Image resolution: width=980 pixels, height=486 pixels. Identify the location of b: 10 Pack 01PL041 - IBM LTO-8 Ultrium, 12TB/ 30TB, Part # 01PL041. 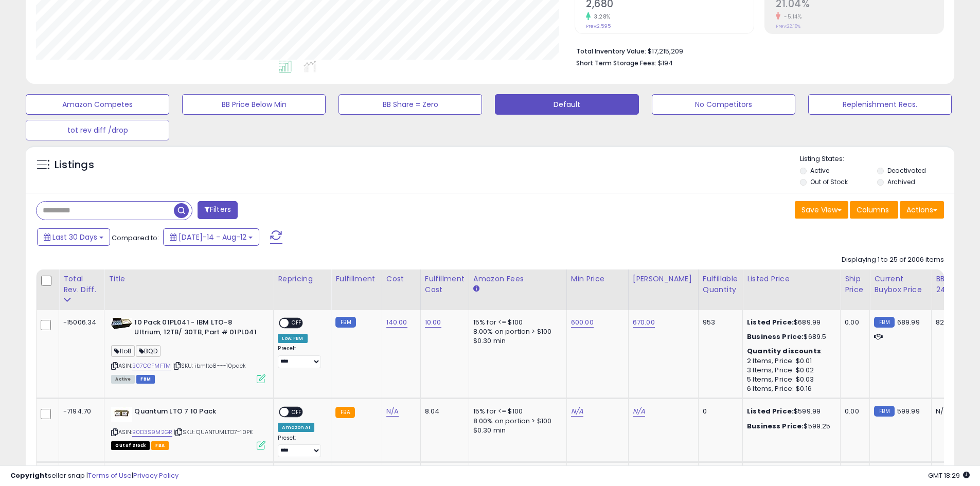
(196, 329).